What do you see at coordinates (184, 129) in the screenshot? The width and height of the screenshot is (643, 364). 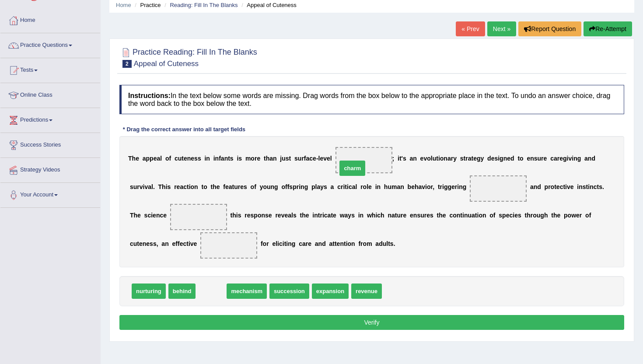 I see `div: * Drag the correct answer into all target fields` at bounding box center [184, 129].